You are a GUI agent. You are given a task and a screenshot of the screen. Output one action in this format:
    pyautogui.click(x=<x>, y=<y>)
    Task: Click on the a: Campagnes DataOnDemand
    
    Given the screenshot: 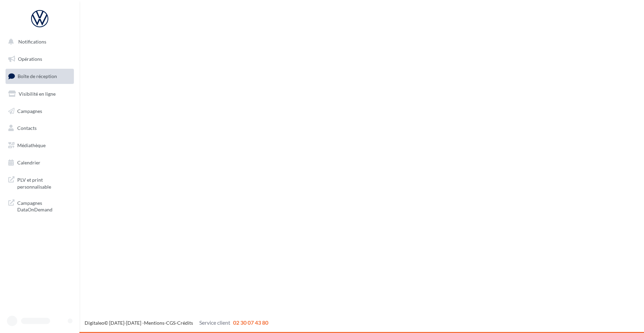 What is the action you would take?
    pyautogui.click(x=39, y=206)
    